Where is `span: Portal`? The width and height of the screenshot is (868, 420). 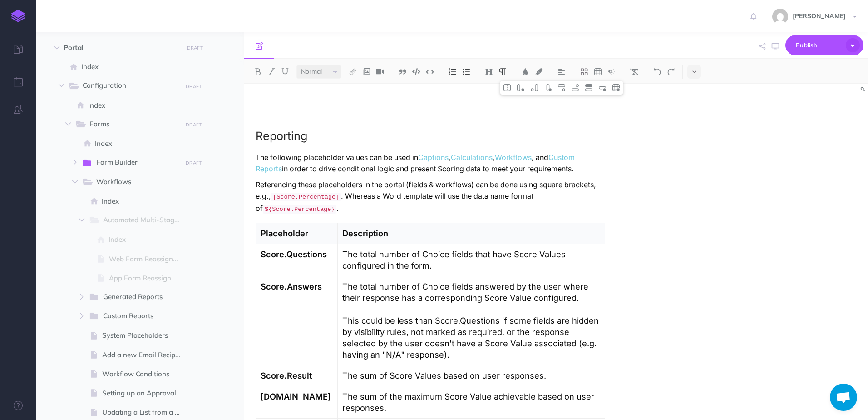 span: Portal is located at coordinates (121, 47).